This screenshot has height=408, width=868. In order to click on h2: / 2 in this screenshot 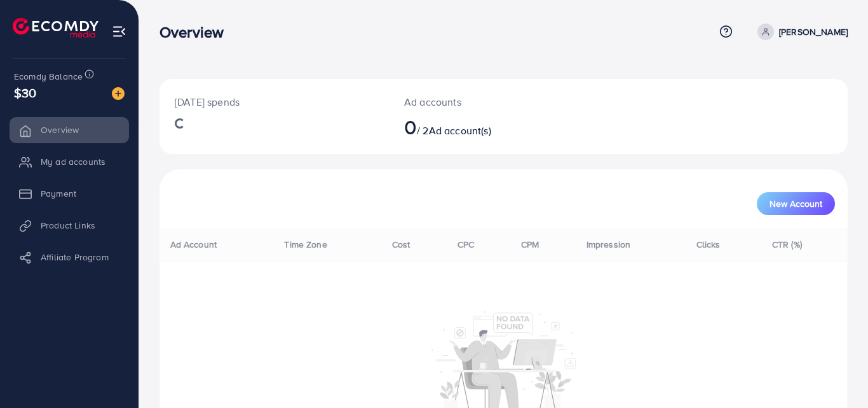, I will do `click(475, 127)`.